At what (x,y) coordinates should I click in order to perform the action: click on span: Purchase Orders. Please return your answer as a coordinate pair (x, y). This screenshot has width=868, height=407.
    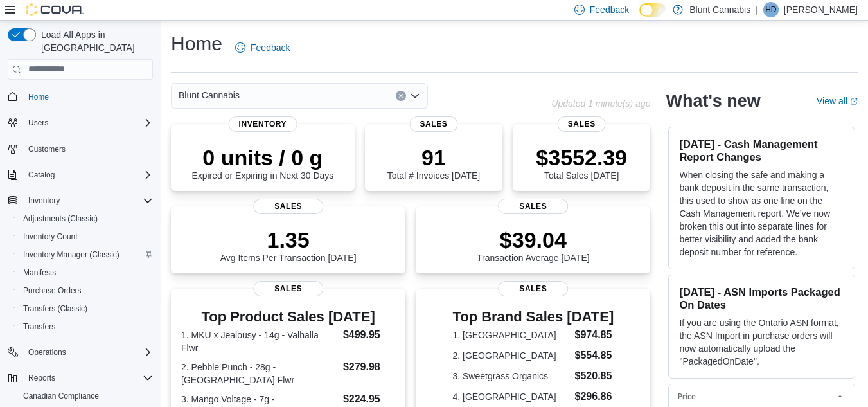
    Looking at the image, I should click on (85, 291).